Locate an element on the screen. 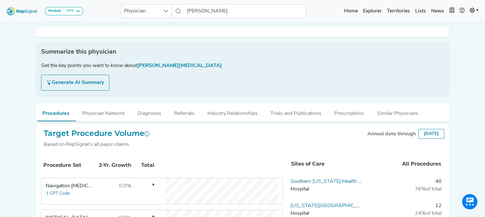 This screenshot has width=485, height=217. div: Hospital is located at coordinates (327, 189).